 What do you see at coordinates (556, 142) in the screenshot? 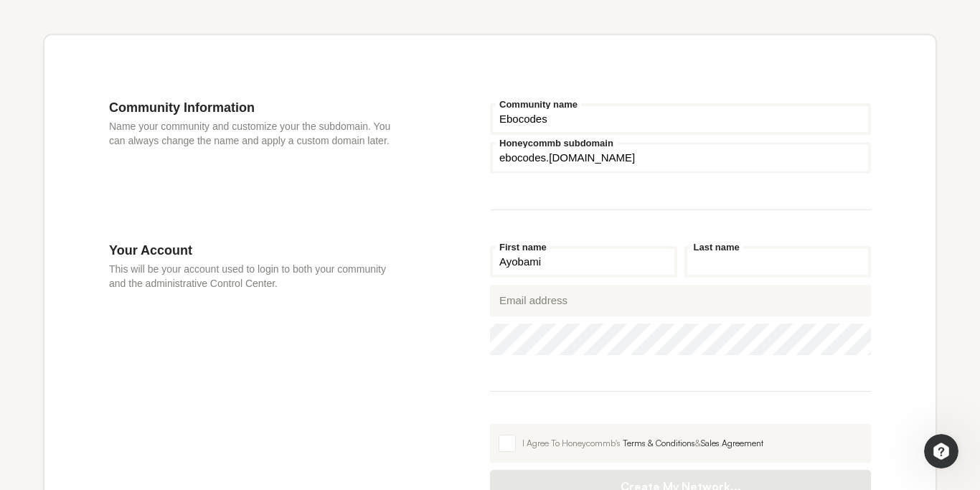
I see `label: Honeycommb subdomain` at bounding box center [556, 142].